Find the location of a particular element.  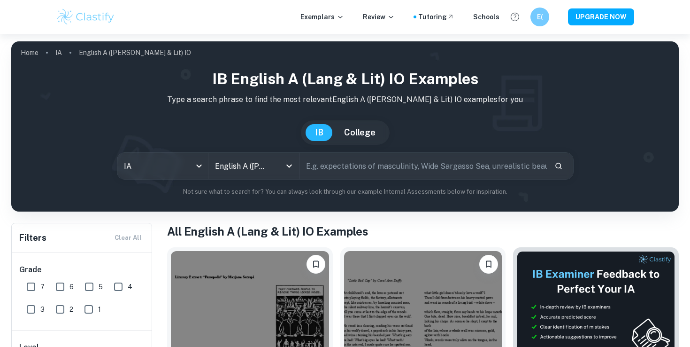

h1: IB English A (Lang & Lit) IO examples is located at coordinates (345, 79).